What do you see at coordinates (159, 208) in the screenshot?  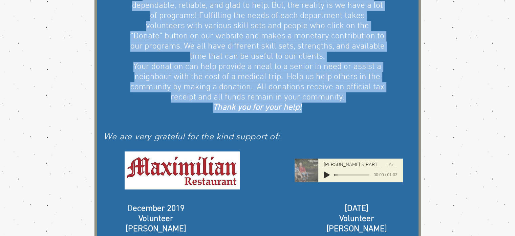 I see `span: ecember 2019` at bounding box center [159, 208].